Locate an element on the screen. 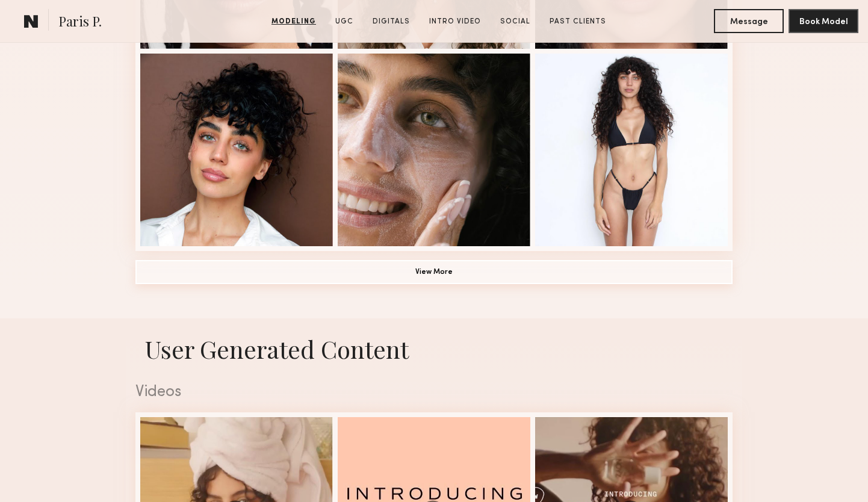 The width and height of the screenshot is (868, 502). h1: User Generated Content is located at coordinates (434, 349).